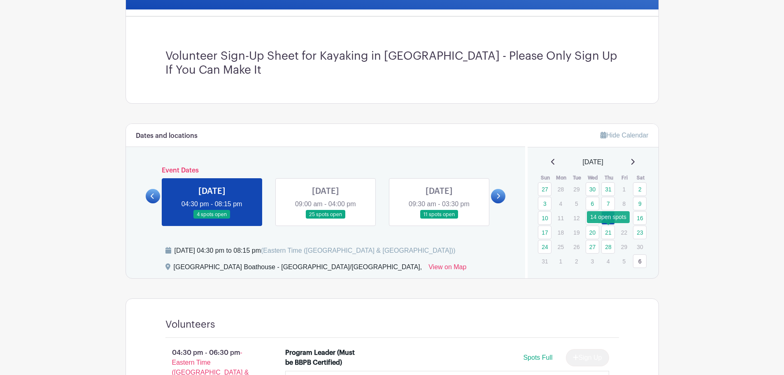 The height and width of the screenshot is (375, 784). Describe the element at coordinates (592, 189) in the screenshot. I see `a: 30` at that location.